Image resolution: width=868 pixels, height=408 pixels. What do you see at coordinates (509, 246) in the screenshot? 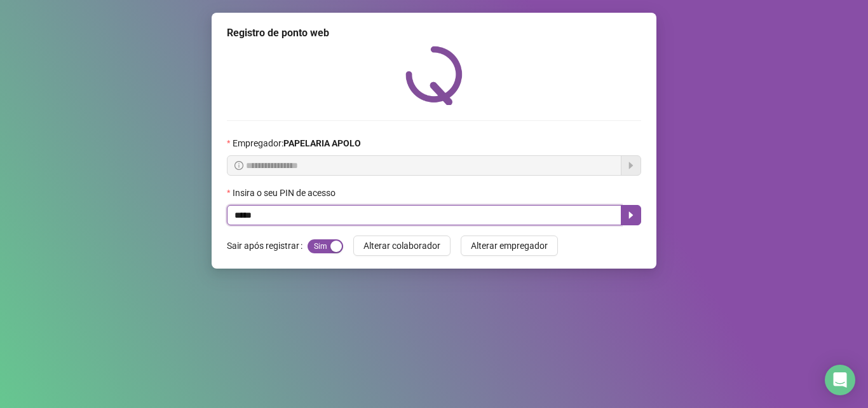
I see `span: Alterar empregador` at bounding box center [509, 246].